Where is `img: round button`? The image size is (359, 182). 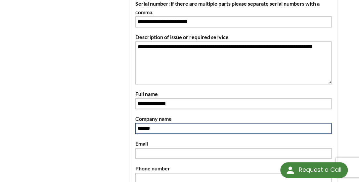
img: round button is located at coordinates (290, 170).